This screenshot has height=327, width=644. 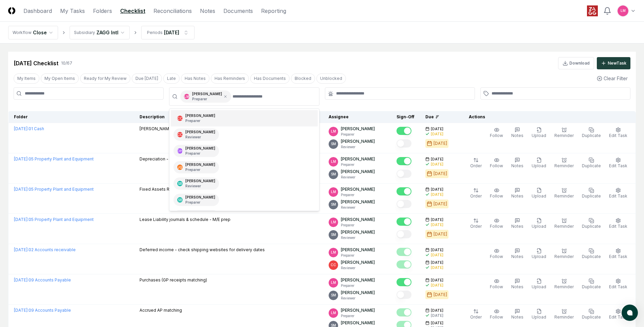 What do you see at coordinates (146, 79) in the screenshot?
I see `button: Due Today` at bounding box center [146, 79].